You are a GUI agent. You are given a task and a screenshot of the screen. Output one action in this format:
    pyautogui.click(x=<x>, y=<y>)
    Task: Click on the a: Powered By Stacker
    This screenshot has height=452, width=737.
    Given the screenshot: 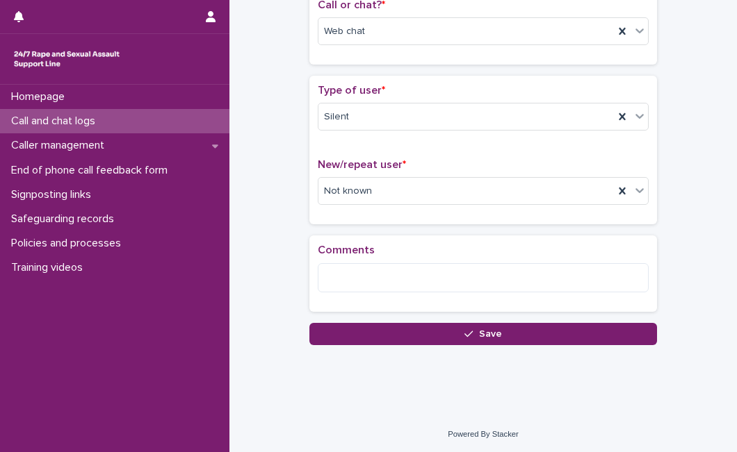 What is the action you would take?
    pyautogui.click(x=482, y=434)
    